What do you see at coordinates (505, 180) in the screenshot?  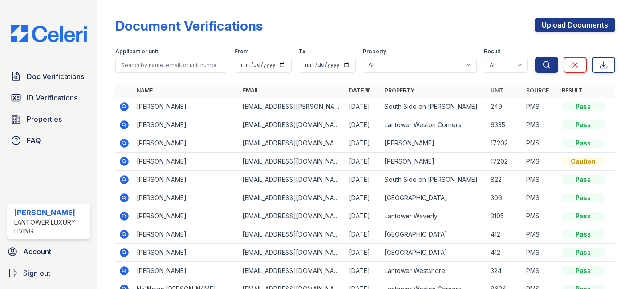 I see `td: 822` at bounding box center [505, 180].